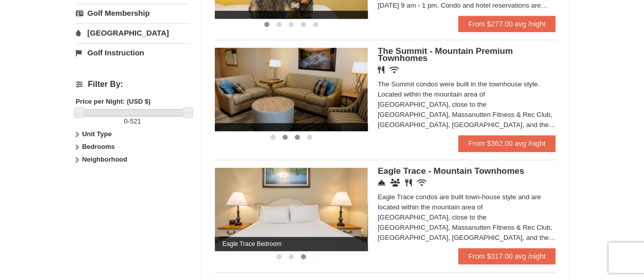 The image size is (644, 280). What do you see at coordinates (507, 24) in the screenshot?
I see `a: From $277.00 avg /night` at bounding box center [507, 24].